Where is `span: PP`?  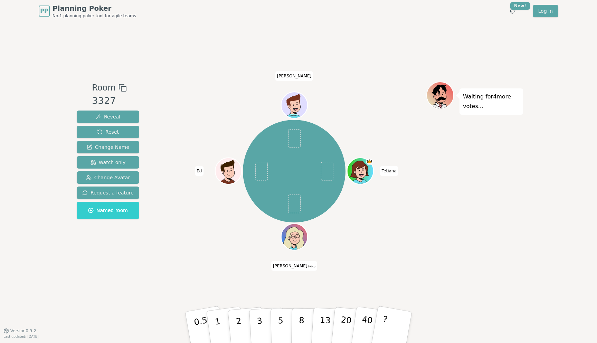
span: PP is located at coordinates (44, 11).